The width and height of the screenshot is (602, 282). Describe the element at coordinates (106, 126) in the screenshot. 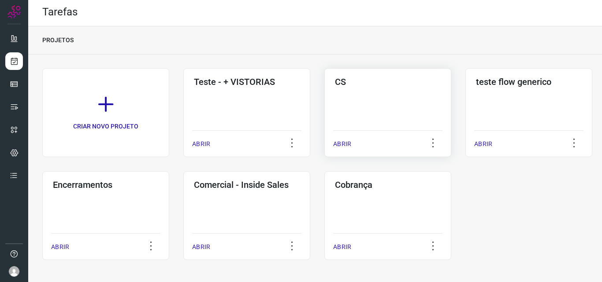

I see `p: CRIAR NOVO PROJETO` at that location.